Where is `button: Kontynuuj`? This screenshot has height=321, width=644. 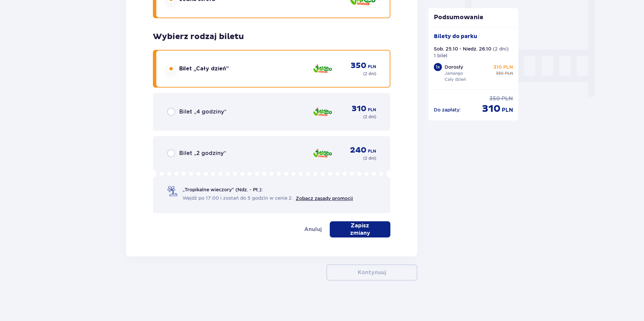 button: Kontynuuj is located at coordinates (372, 273).